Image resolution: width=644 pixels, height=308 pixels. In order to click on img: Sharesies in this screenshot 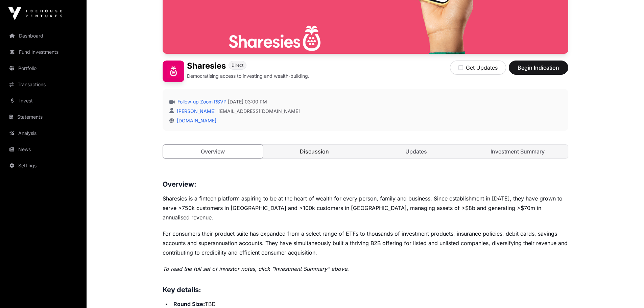, I will do `click(174, 71)`.